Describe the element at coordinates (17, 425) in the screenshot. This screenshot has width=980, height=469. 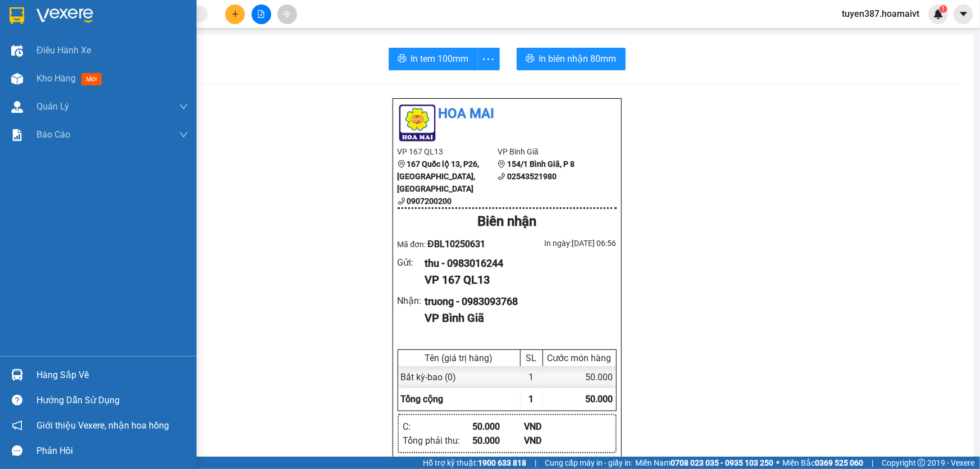
I see `span: notification` at that location.